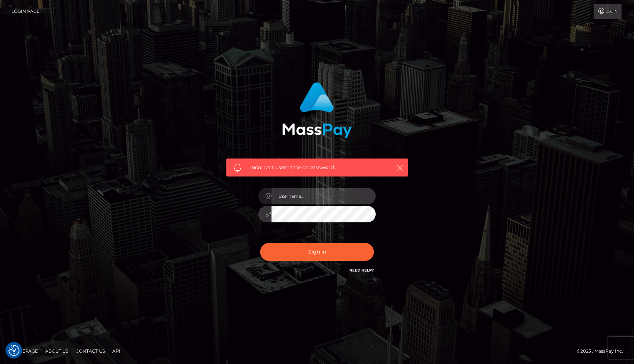 This screenshot has width=634, height=364. I want to click on div: © 2025 , MassPay Inc., so click(602, 351).